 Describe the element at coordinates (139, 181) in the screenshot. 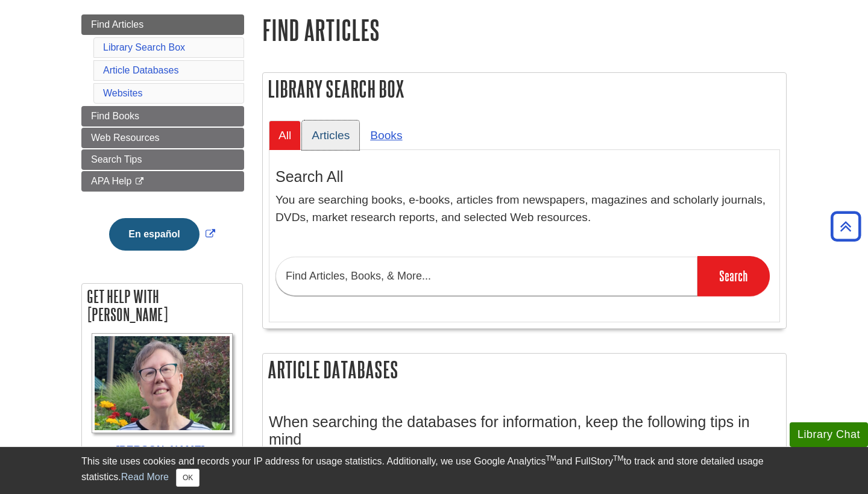

I see `i: This link opens in a new window` at that location.